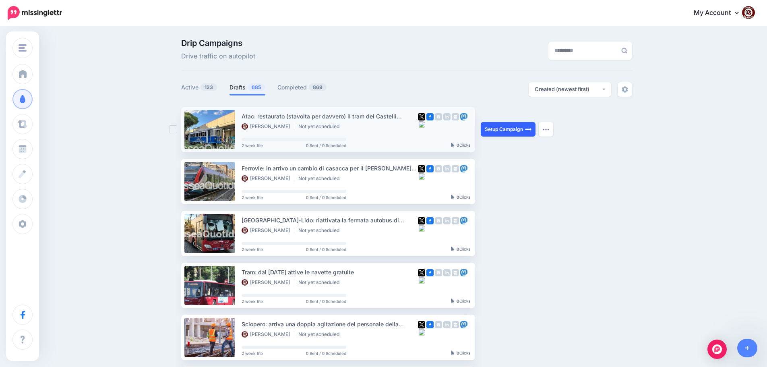  Describe the element at coordinates (624, 50) in the screenshot. I see `img: search-grey-6.png` at that location.